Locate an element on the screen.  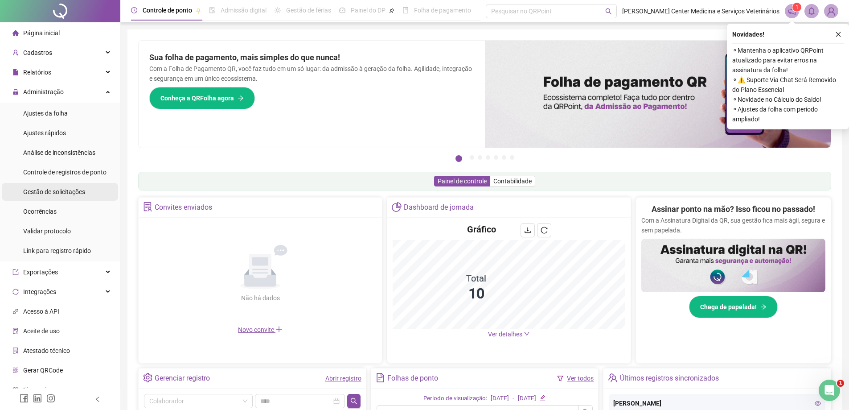
span: Gestão de solicitações is located at coordinates (54, 192).